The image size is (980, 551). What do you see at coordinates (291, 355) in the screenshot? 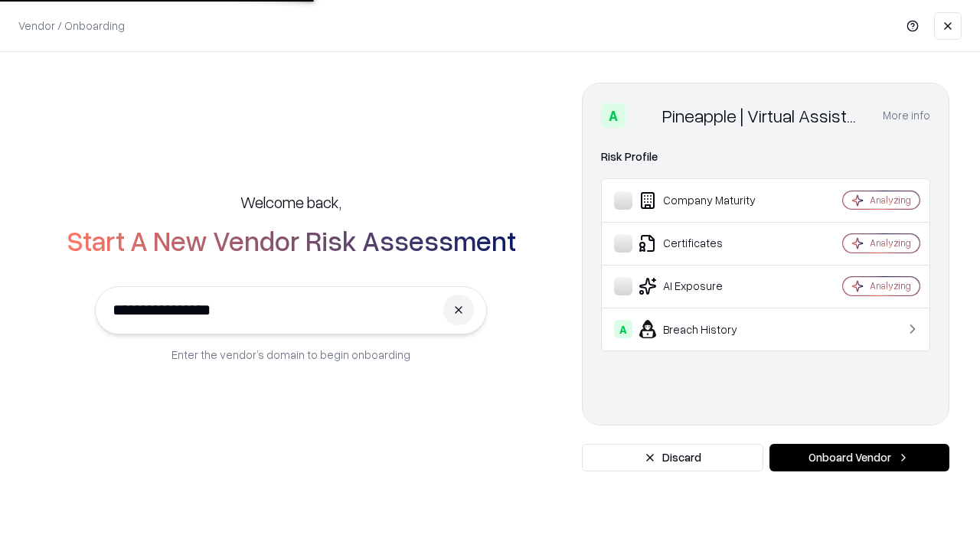
I see `p: Enter the vendor’s domain to begin onboarding` at bounding box center [291, 355].